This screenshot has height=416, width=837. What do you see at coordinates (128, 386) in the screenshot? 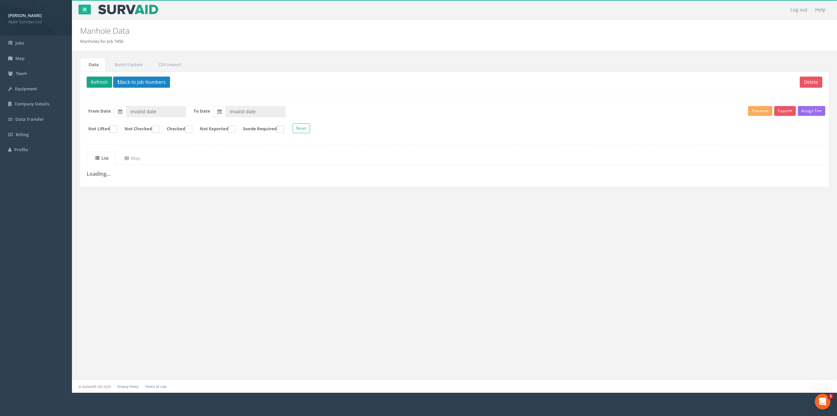
I see `a: Privacy Policy` at bounding box center [128, 386].